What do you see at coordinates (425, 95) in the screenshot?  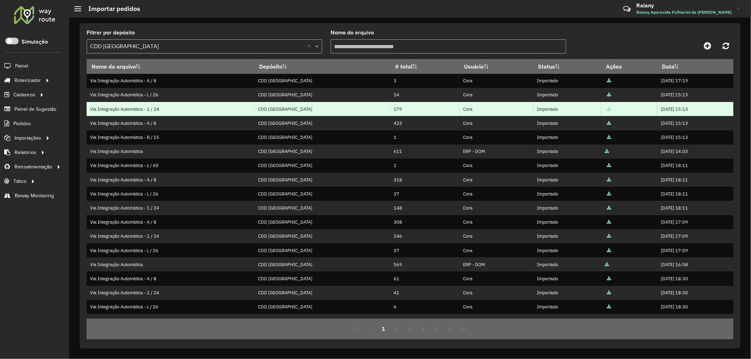 I see `td: 14` at bounding box center [425, 95].